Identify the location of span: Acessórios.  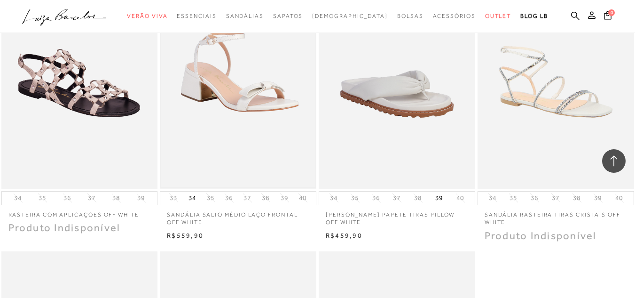
(454, 16).